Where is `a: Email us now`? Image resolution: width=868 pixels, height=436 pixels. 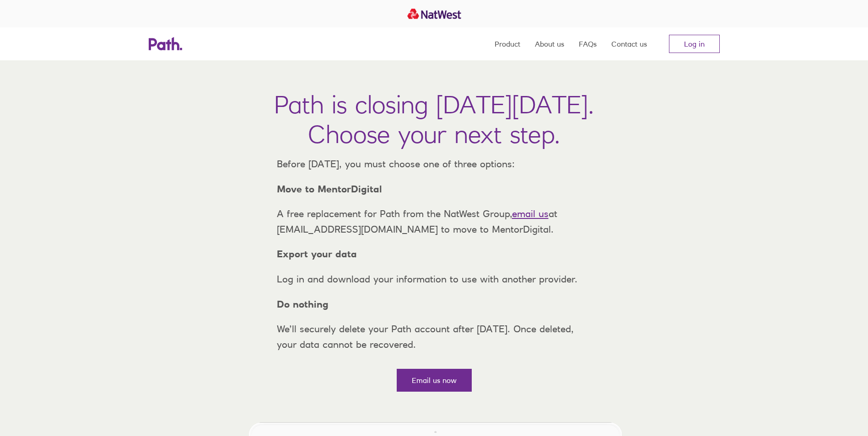 a: Email us now is located at coordinates (435, 381).